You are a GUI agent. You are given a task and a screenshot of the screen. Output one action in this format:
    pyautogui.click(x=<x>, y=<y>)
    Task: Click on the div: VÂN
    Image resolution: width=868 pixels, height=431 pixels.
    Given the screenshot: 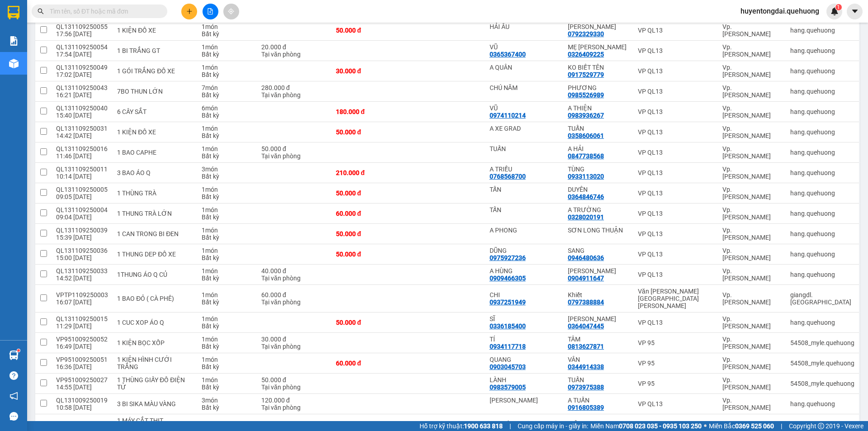 What is the action you would take?
    pyautogui.click(x=598, y=359)
    